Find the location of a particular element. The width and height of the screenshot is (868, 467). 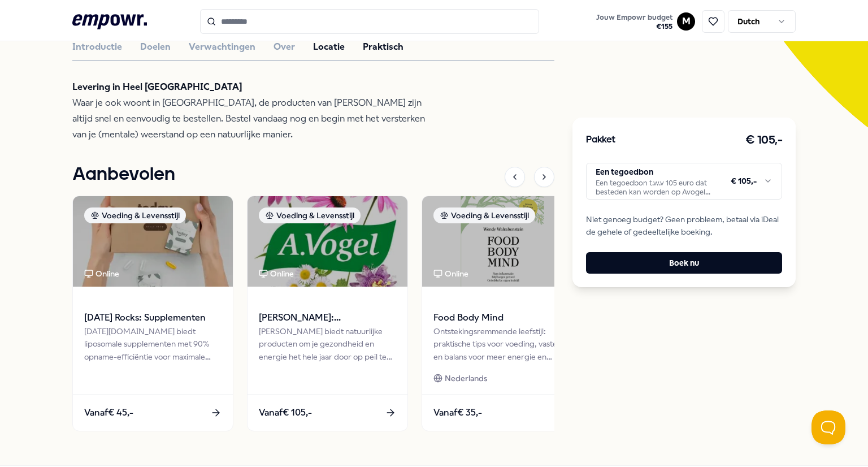

h1: Aanbevolen is located at coordinates (124, 174).